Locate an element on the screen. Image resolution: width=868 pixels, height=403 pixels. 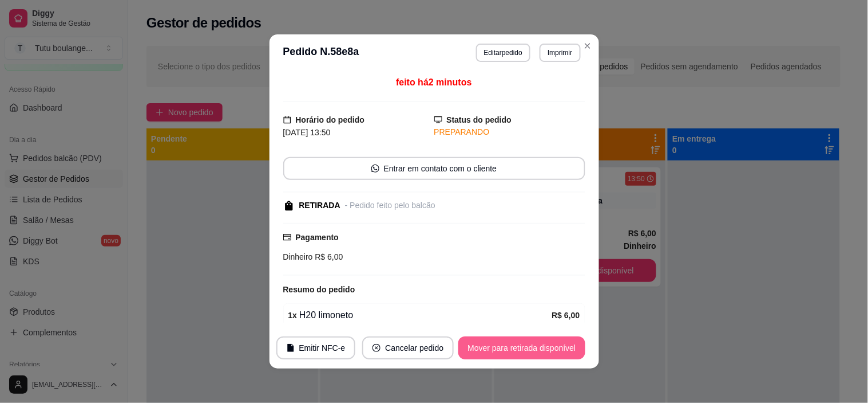
span: feito há 2 minutos is located at coordinates (434, 82).